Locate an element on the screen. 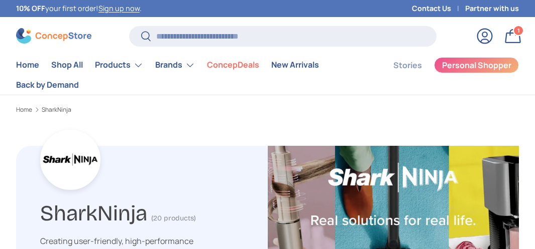 This screenshot has width=535, height=249. a: Back by Demand is located at coordinates (47, 85).